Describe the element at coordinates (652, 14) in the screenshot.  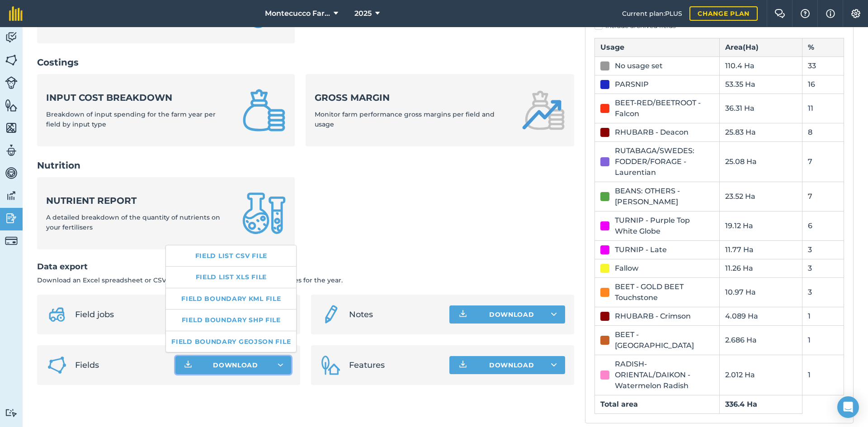
I see `span: Current plan : PLUS` at that location.